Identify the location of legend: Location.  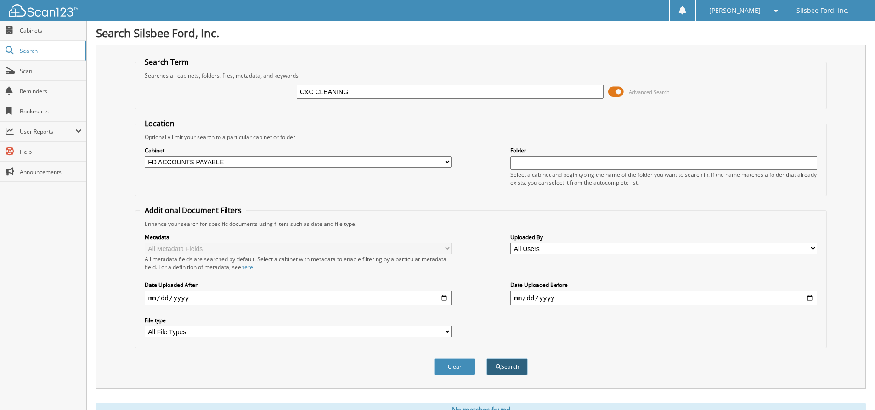
(159, 124).